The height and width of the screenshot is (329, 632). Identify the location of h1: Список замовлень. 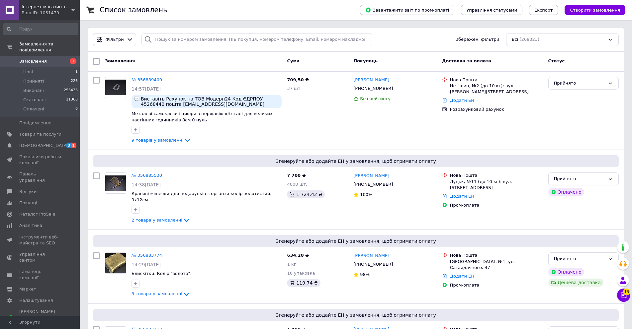
(133, 10).